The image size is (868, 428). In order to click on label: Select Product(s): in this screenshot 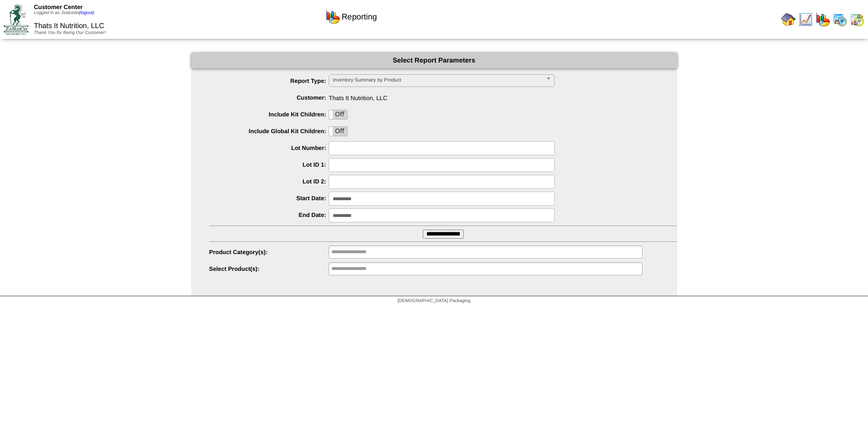, I will do `click(269, 268)`.